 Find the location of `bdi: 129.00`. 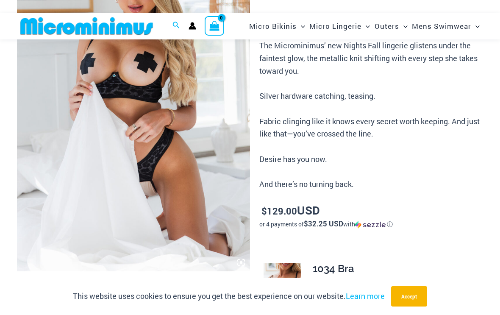

bdi: 129.00 is located at coordinates (279, 210).